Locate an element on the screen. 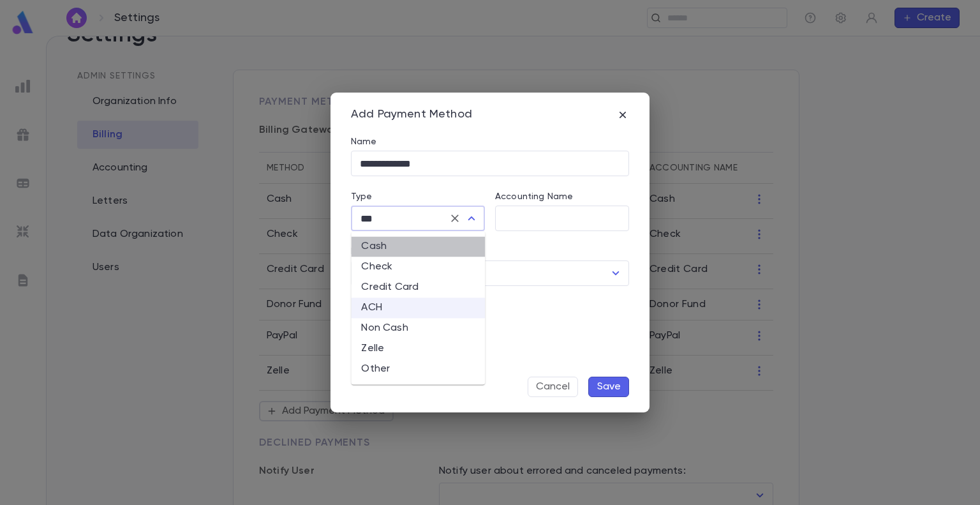 This screenshot has width=980, height=505. li: Cash is located at coordinates (418, 247).